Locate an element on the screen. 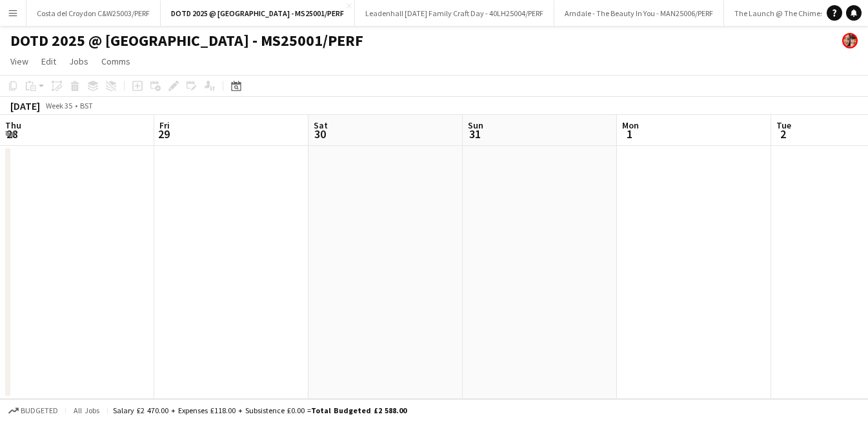 Image resolution: width=868 pixels, height=421 pixels. span: Tue is located at coordinates (784, 125).